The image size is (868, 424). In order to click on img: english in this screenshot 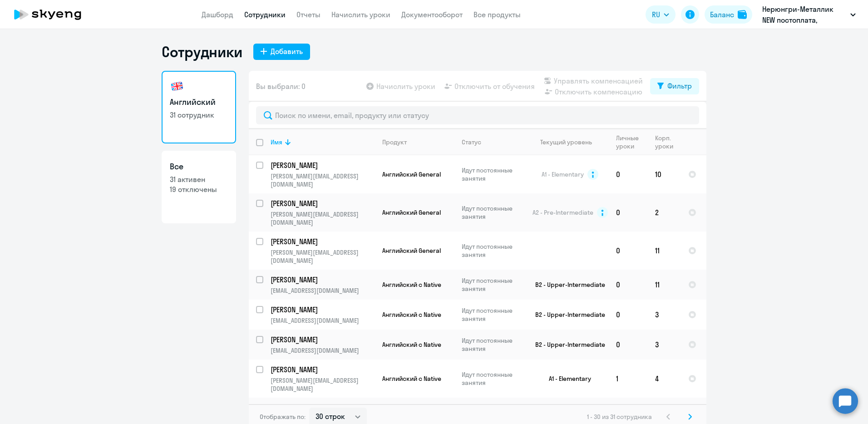, I will do `click(177, 86)`.